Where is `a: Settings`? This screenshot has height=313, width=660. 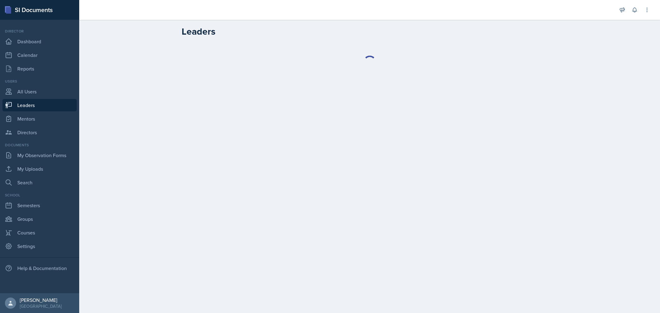 a: Settings is located at coordinates (40, 246).